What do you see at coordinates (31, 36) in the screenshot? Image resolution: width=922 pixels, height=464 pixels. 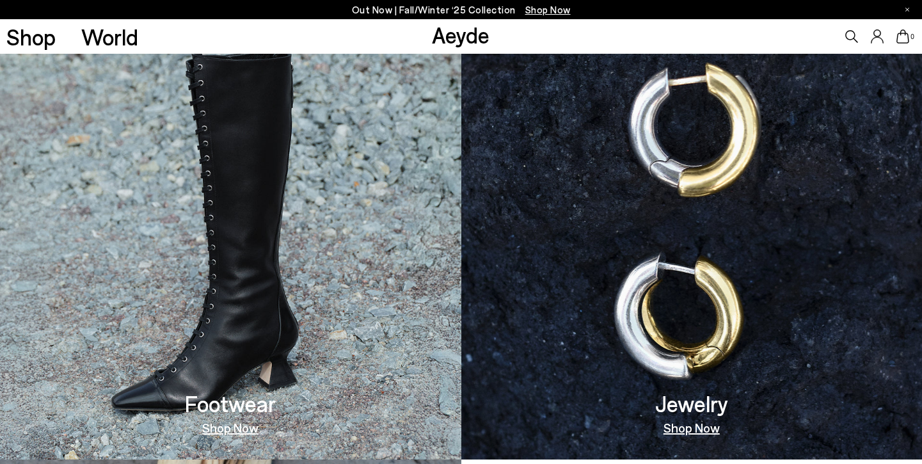 I see `a: Shop` at bounding box center [31, 36].